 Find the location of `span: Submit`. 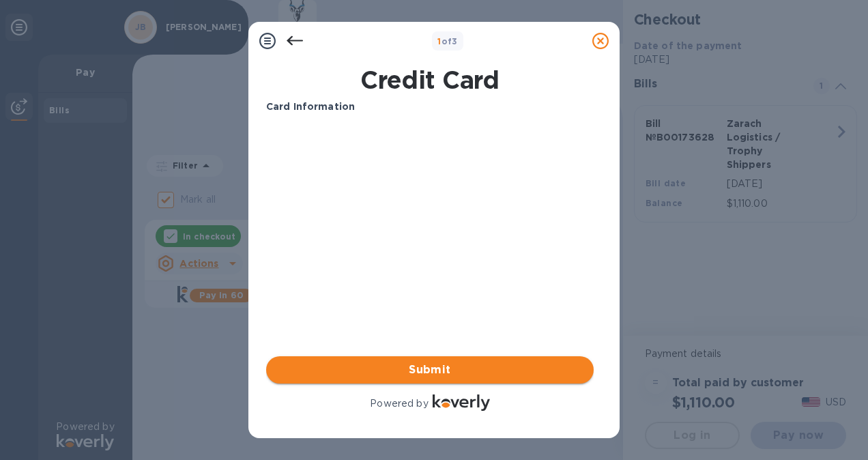

span: Submit is located at coordinates (430, 370).